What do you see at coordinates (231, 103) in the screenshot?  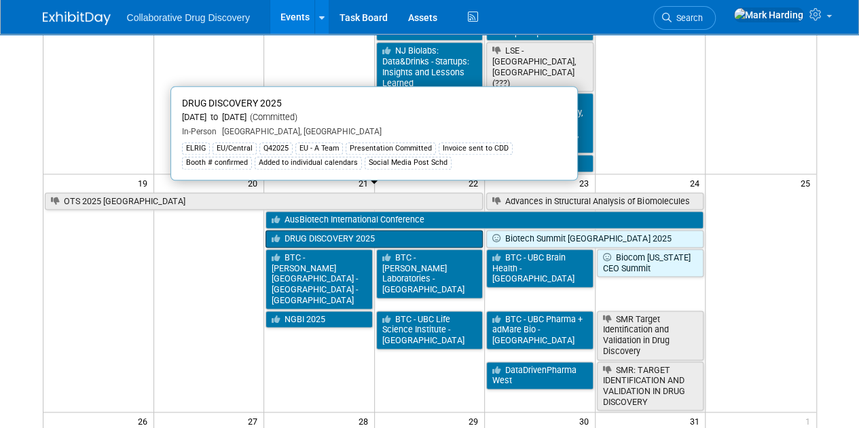 I see `span: DRUG DISCOVERY 2025` at bounding box center [231, 103].